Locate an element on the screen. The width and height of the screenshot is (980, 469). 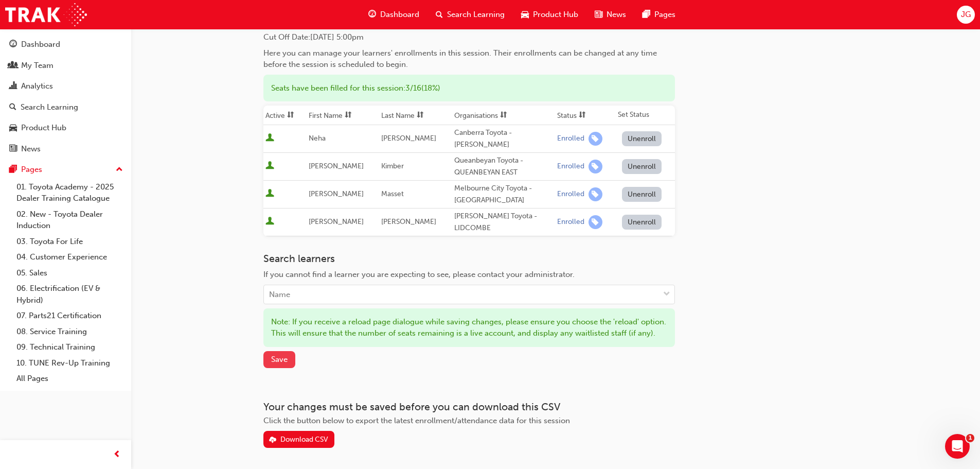
div: Pages is located at coordinates (32, 169).